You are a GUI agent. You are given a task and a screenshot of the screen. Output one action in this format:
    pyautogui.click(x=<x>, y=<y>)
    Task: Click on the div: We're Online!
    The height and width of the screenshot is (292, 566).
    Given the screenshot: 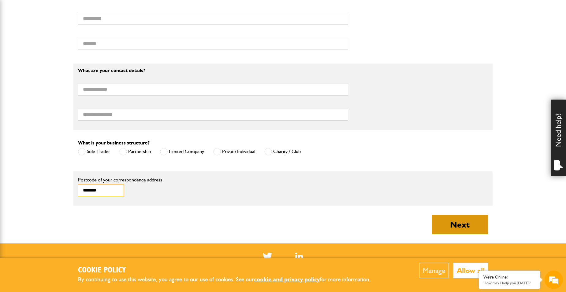 What is the action you would take?
    pyautogui.click(x=509, y=277)
    